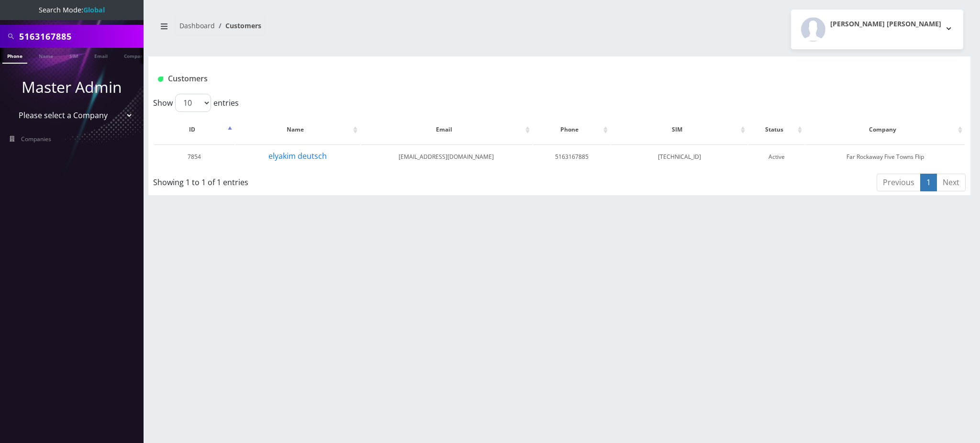  I want to click on button: elyakim deutsch, so click(297, 156).